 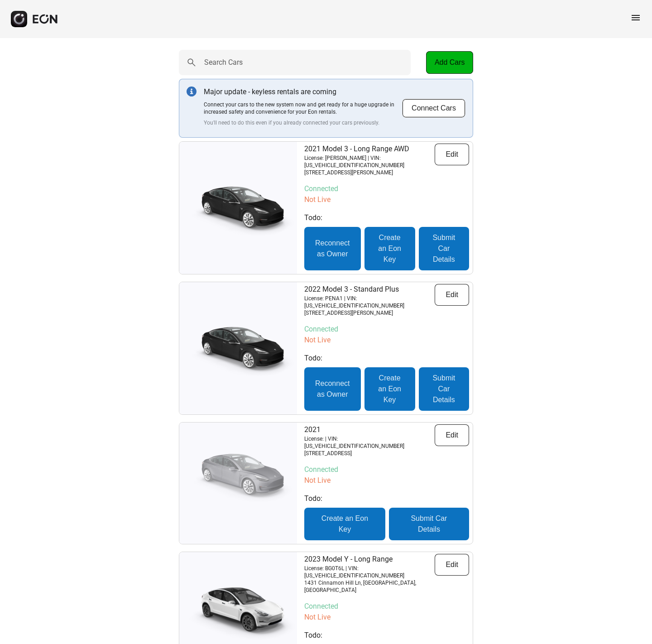 What do you see at coordinates (370, 149) in the screenshot?
I see `p: 2021 Model 3 - Long Range AWD` at bounding box center [370, 149].